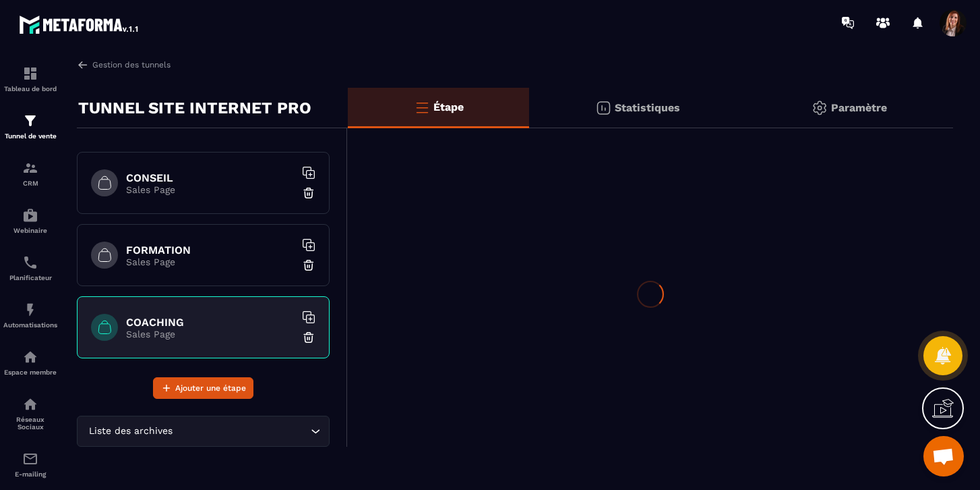  What do you see at coordinates (80, 24) in the screenshot?
I see `img: logo` at bounding box center [80, 24].